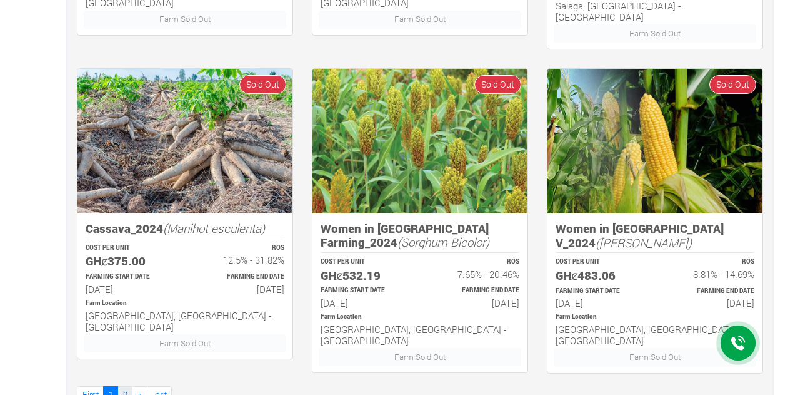 This screenshot has height=395, width=790. What do you see at coordinates (600, 275) in the screenshot?
I see `h5: GHȼ483.06` at bounding box center [600, 275].